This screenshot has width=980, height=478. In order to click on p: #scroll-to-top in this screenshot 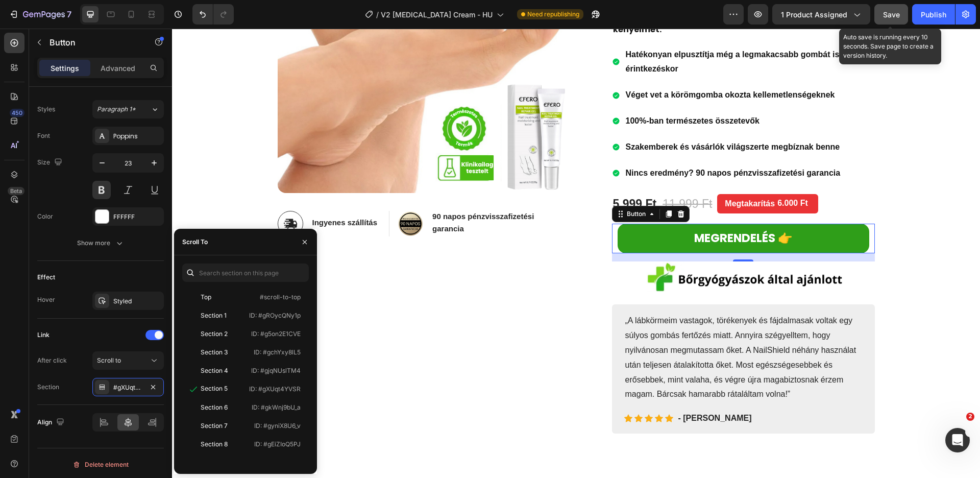, I will do `click(280, 297)`.